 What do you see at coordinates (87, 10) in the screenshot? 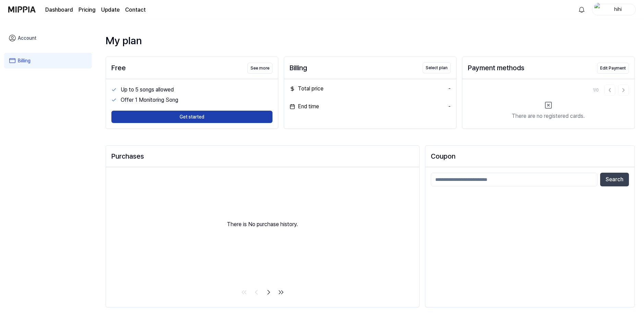
I see `a: Pricing` at bounding box center [87, 10].